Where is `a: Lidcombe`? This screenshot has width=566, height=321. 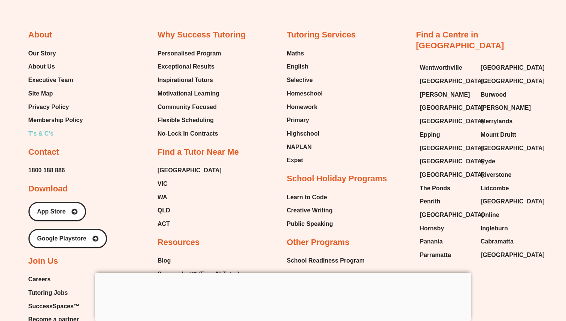 a: Lidcombe is located at coordinates (507, 188).